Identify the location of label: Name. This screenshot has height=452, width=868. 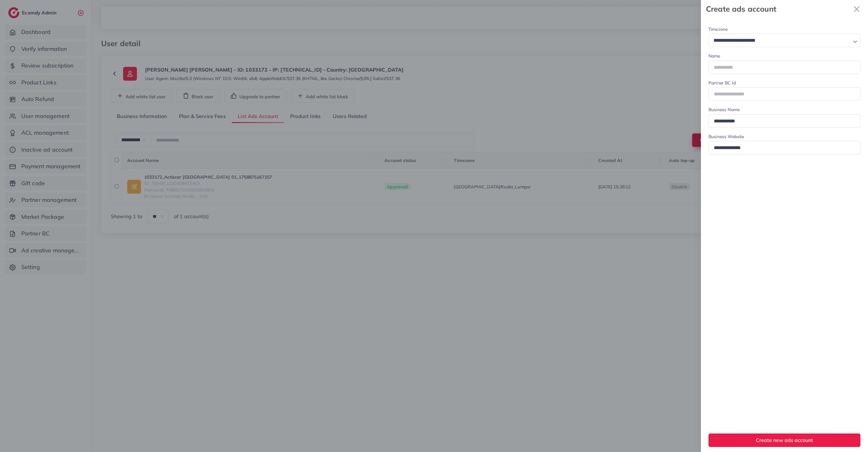
(714, 56).